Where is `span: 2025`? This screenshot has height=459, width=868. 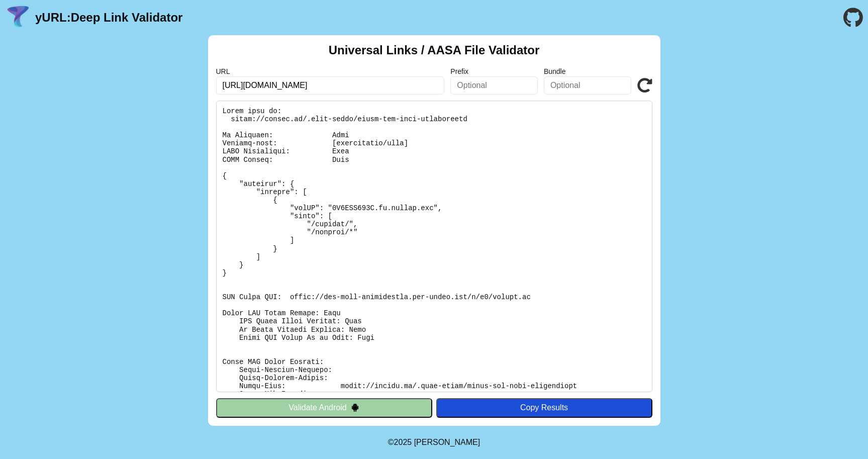
span: 2025 is located at coordinates (403, 442).